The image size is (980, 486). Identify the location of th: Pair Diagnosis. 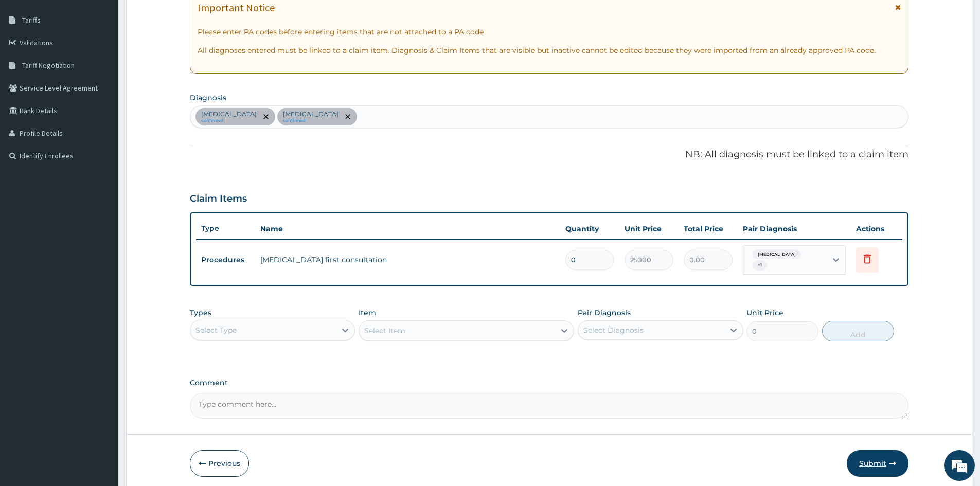
(794, 229).